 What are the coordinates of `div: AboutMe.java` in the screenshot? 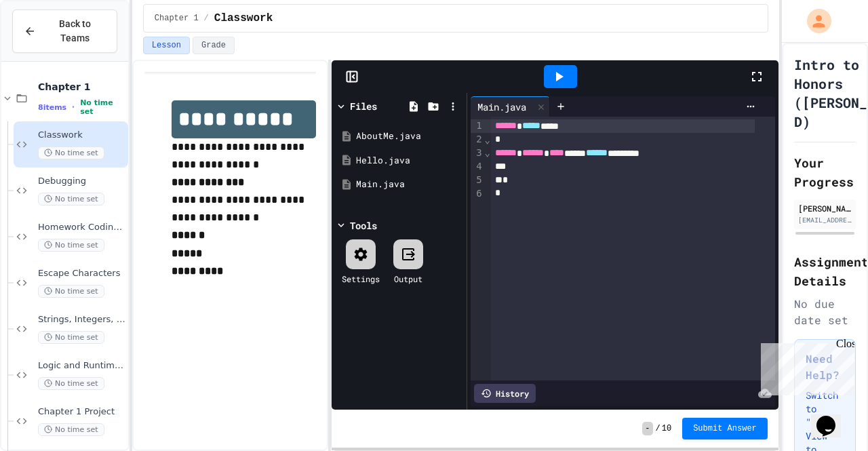 It's located at (409, 136).